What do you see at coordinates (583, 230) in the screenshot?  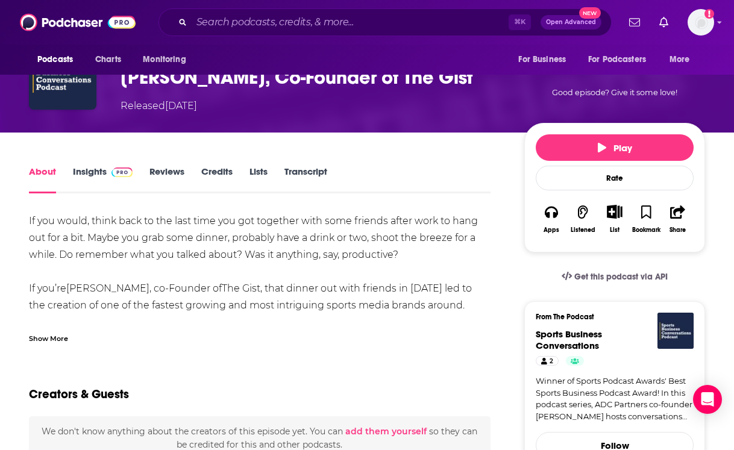 I see `div: Listened` at bounding box center [583, 230].